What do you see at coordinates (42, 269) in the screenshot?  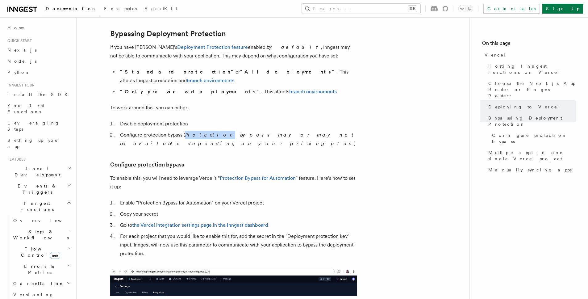 I see `button: Errors & Retries` at bounding box center [42, 269].